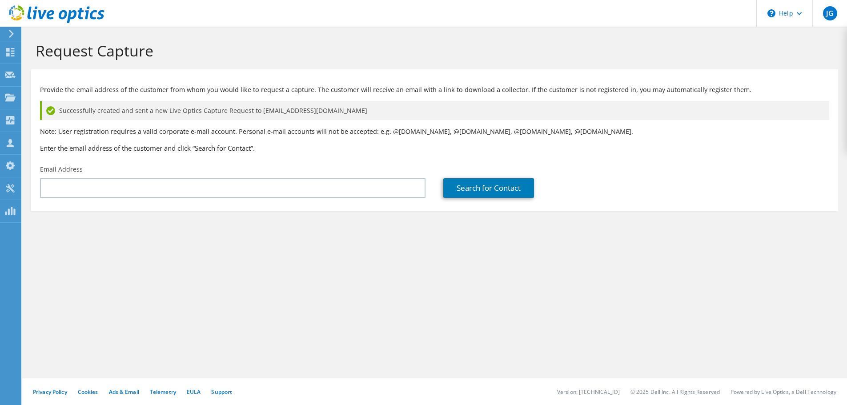 The image size is (847, 405). Describe the element at coordinates (435, 90) in the screenshot. I see `p: Provide the email address of the customer from whom you would like to request a capture. The cust...` at that location.